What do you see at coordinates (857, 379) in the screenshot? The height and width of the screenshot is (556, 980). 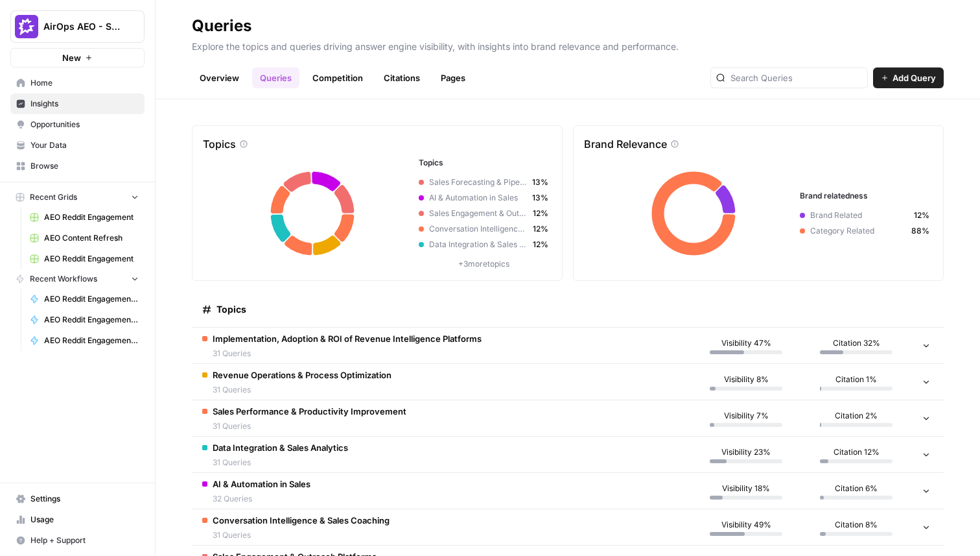 I see `span: Citation 1%` at bounding box center [857, 379].